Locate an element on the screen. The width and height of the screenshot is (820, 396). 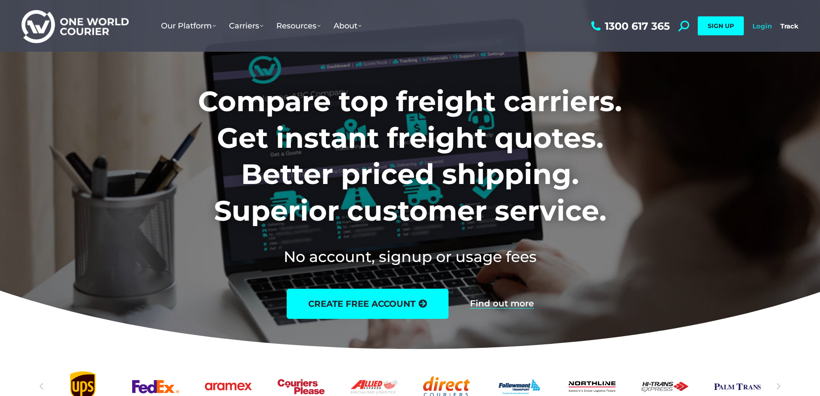
a: create free account is located at coordinates (368, 304).